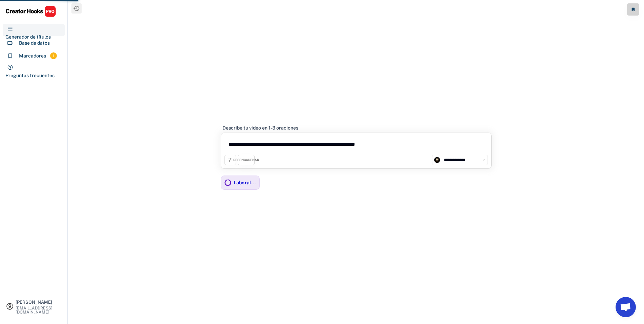 The width and height of the screenshot is (644, 324). What do you see at coordinates (245, 183) in the screenshot?
I see `font: Laboral...` at bounding box center [245, 183].